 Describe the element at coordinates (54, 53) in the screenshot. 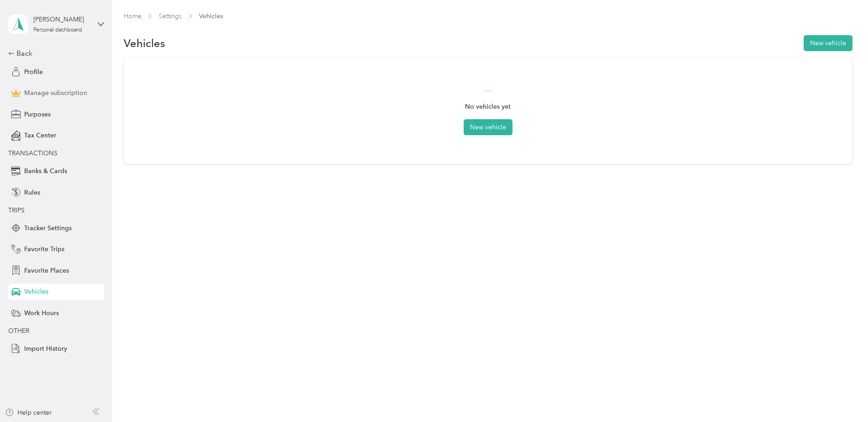

I see `div: Back` at that location.